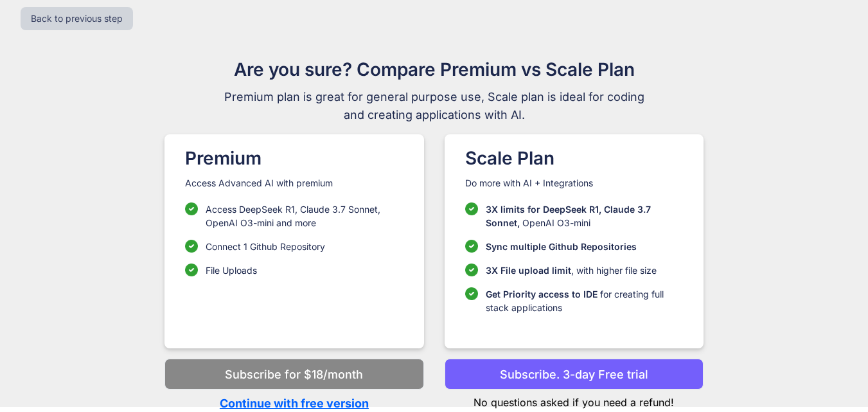  What do you see at coordinates (574, 374) in the screenshot?
I see `button: Subscribe. 3-day Free trial` at bounding box center [574, 374].